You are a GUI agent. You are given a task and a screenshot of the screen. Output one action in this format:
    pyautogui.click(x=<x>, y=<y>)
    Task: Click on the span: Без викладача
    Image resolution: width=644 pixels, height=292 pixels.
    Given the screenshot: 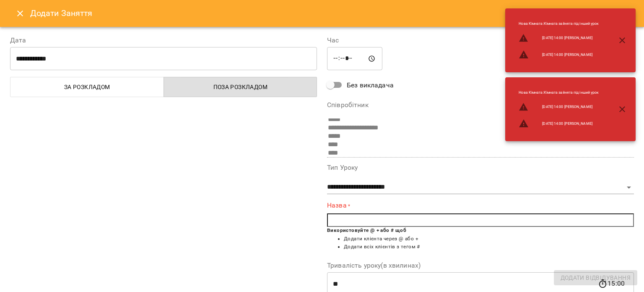 What is the action you would take?
    pyautogui.click(x=370, y=85)
    